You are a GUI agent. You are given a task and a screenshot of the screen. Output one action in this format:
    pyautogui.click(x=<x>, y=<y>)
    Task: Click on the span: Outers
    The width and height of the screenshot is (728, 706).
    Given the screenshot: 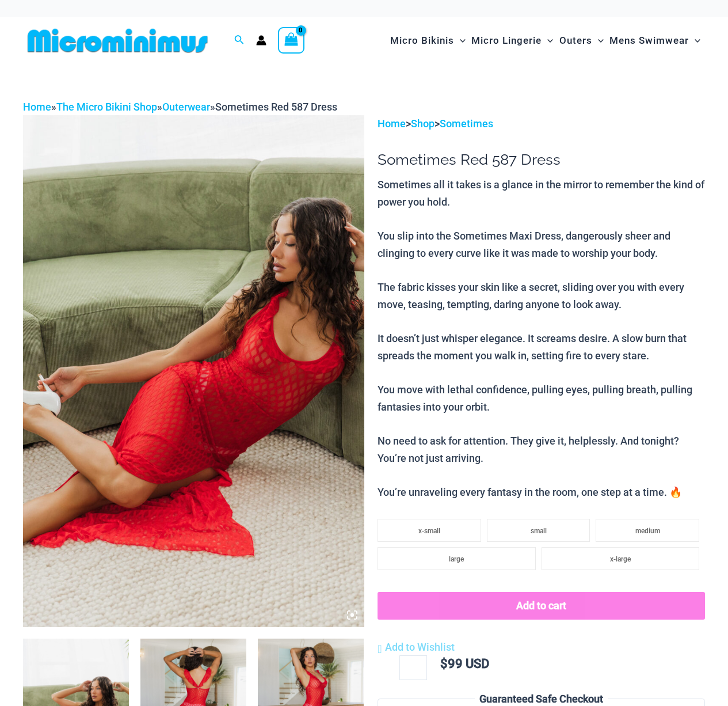 What is the action you would take?
    pyautogui.click(x=576, y=40)
    